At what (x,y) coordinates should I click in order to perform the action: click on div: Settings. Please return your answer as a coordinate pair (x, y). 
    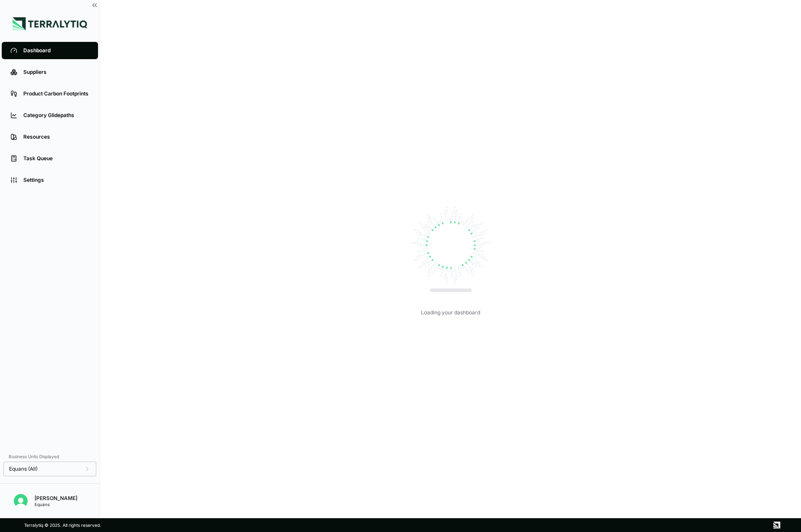
    Looking at the image, I should click on (56, 180).